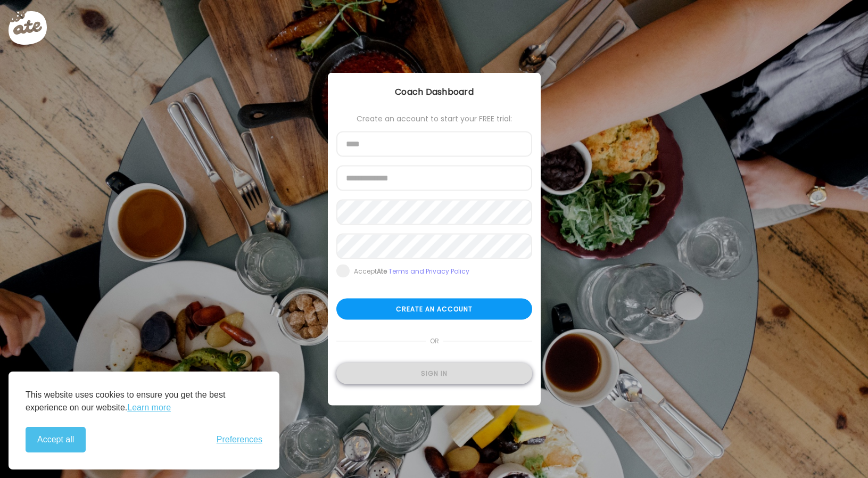 The image size is (868, 478). I want to click on div: Create an account, so click(434, 309).